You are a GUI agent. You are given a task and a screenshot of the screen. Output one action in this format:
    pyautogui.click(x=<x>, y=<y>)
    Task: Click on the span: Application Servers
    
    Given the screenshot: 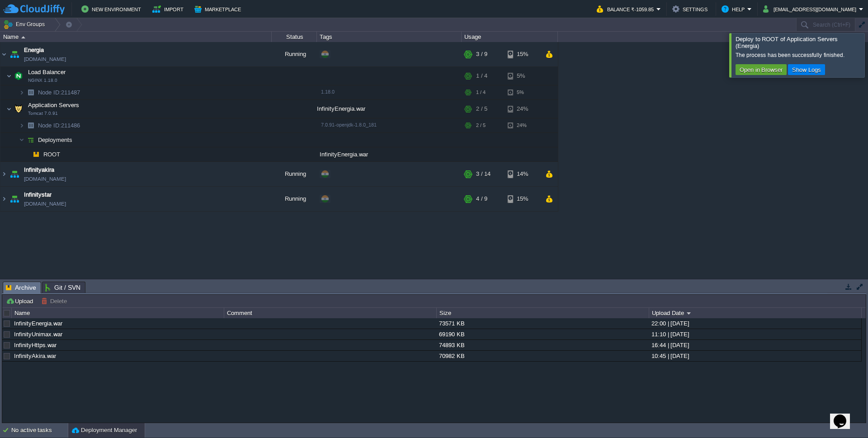 What is the action you would take?
    pyautogui.click(x=54, y=105)
    